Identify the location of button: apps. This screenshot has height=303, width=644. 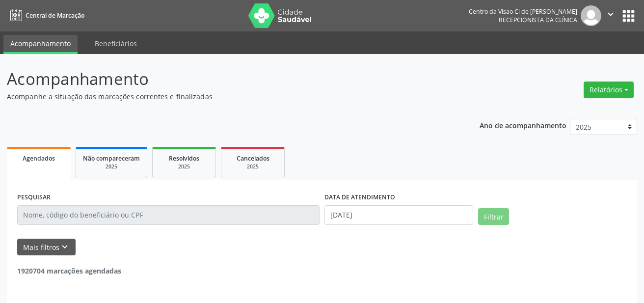
(629, 16).